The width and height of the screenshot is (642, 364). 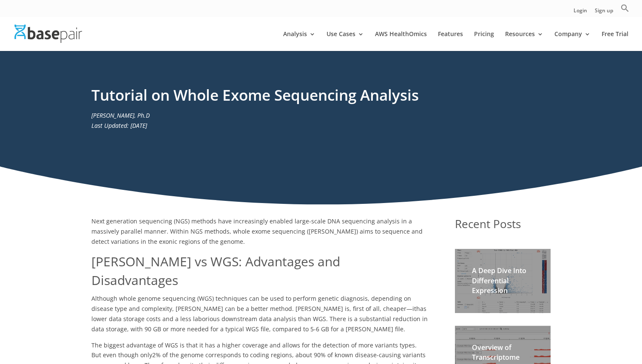 What do you see at coordinates (604, 12) in the screenshot?
I see `a: Sign up` at bounding box center [604, 12].